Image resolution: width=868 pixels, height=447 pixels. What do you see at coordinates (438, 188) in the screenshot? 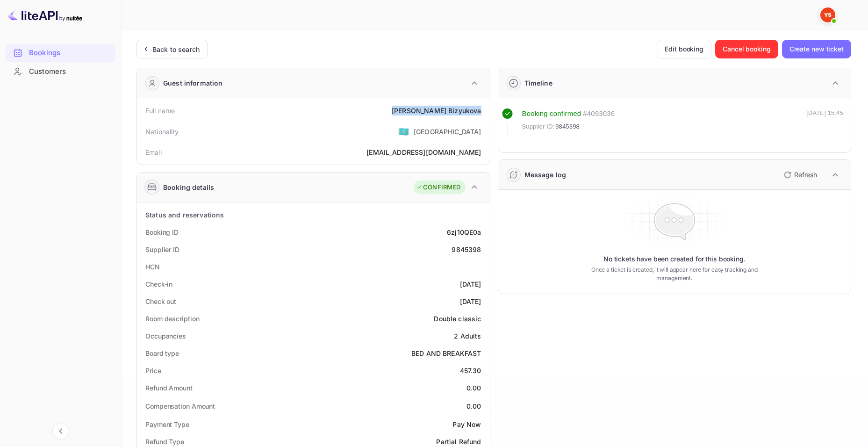
I see `div: CONFIRMED` at bounding box center [438, 188].